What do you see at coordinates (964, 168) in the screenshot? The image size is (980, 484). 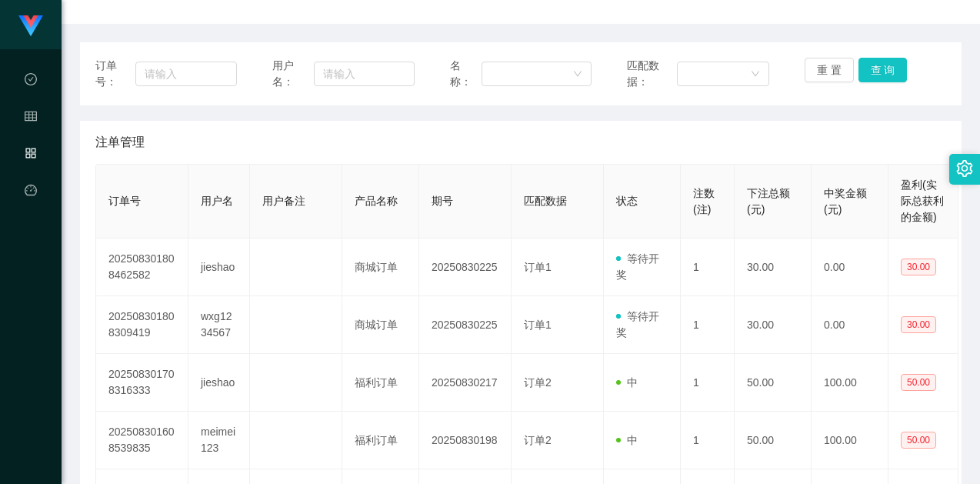 I see `i: 图标: setting` at bounding box center [964, 168].